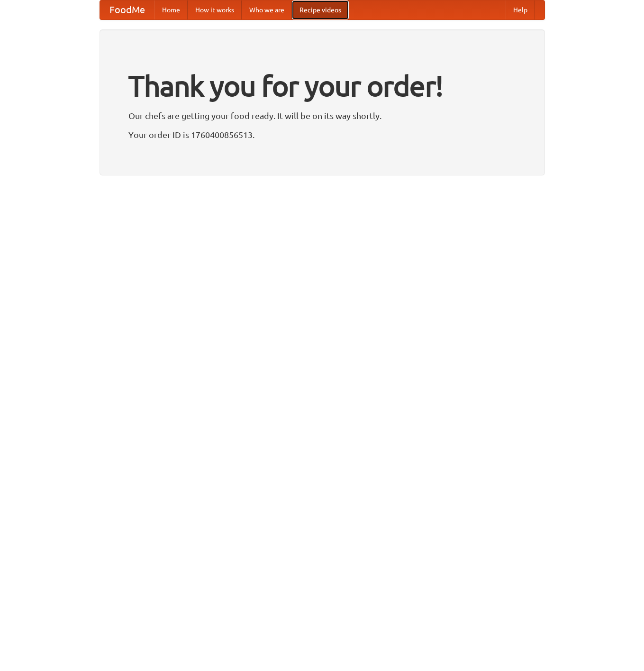 This screenshot has width=644, height=671. What do you see at coordinates (520, 10) in the screenshot?
I see `a: Help` at bounding box center [520, 10].